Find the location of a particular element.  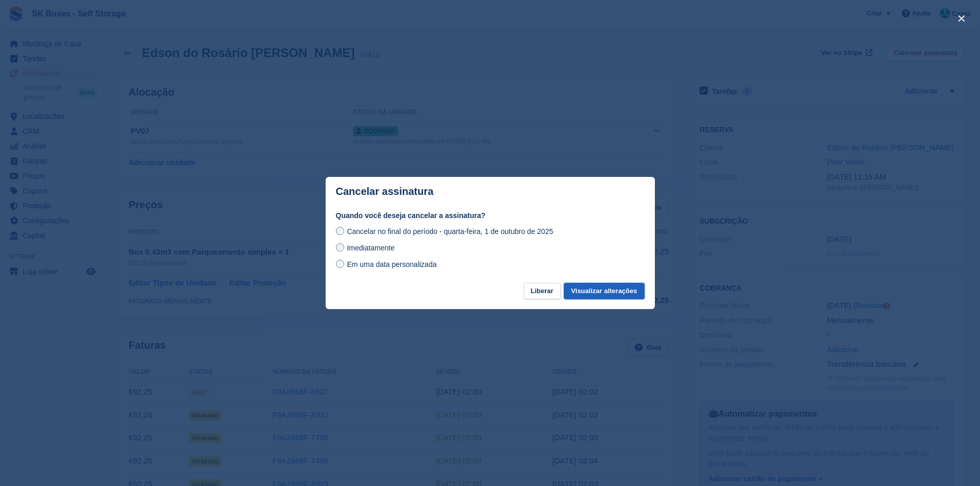

span: Em uma data personalizada is located at coordinates (391, 264).